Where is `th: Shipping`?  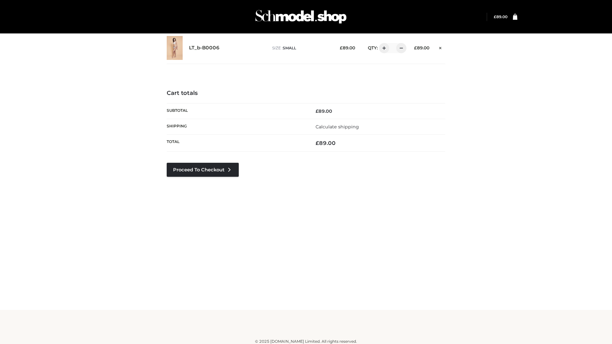
th: Shipping is located at coordinates (236, 127).